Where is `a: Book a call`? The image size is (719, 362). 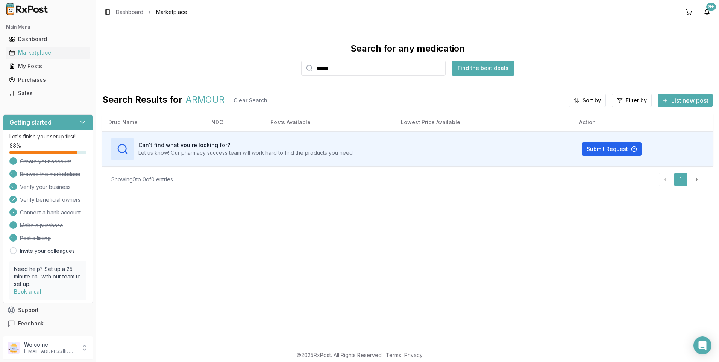 a: Book a call is located at coordinates (28, 291).